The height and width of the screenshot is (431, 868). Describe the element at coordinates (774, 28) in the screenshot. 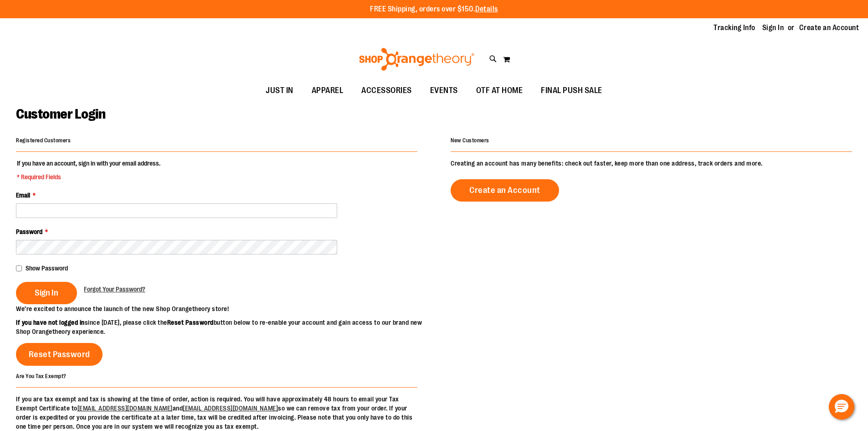

I see `a: Sign In` at that location.